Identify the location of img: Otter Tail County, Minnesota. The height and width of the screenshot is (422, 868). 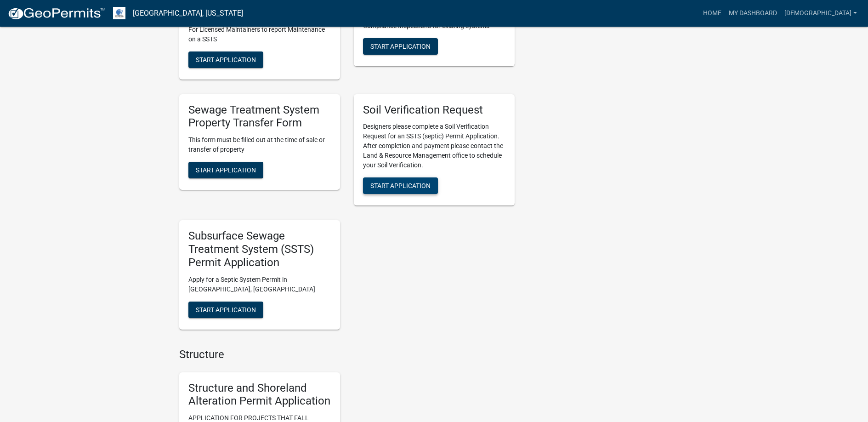
(119, 13).